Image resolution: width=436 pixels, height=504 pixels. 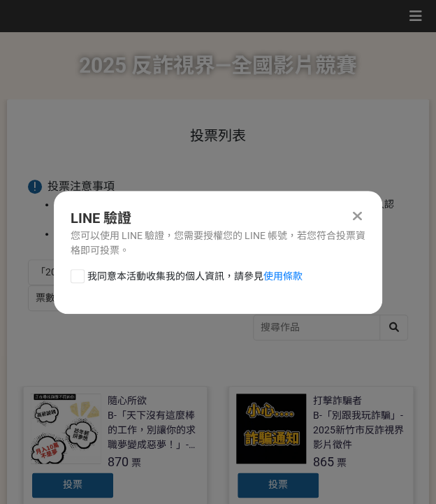 What do you see at coordinates (127, 401) in the screenshot?
I see `div: 隨心所欲` at bounding box center [127, 401].